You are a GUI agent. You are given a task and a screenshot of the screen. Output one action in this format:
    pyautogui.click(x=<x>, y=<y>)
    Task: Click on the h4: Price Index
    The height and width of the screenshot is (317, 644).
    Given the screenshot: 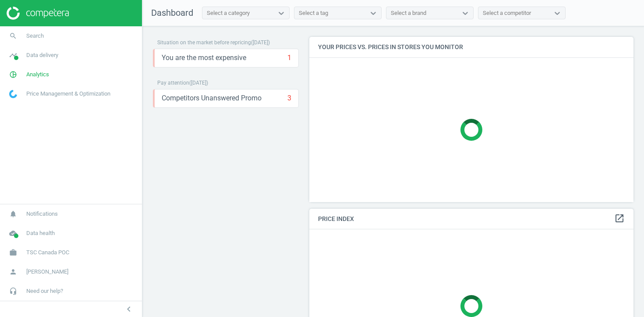 What is the action you would take?
    pyautogui.click(x=472, y=219)
    